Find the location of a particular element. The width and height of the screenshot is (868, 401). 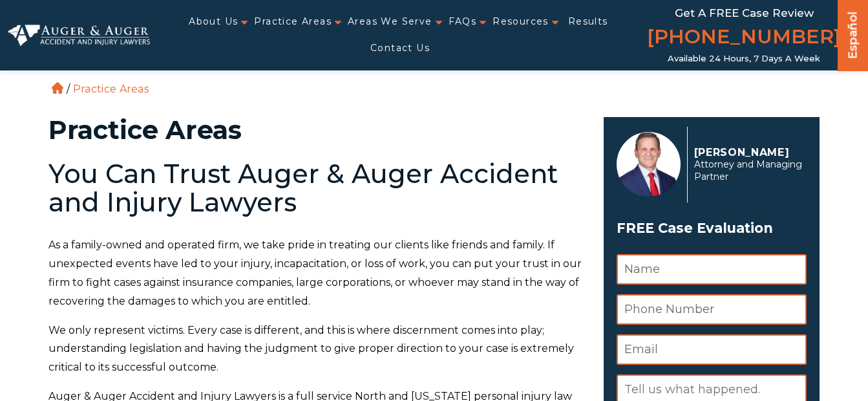

h3: FREE Case Evaluation is located at coordinates (711, 228).